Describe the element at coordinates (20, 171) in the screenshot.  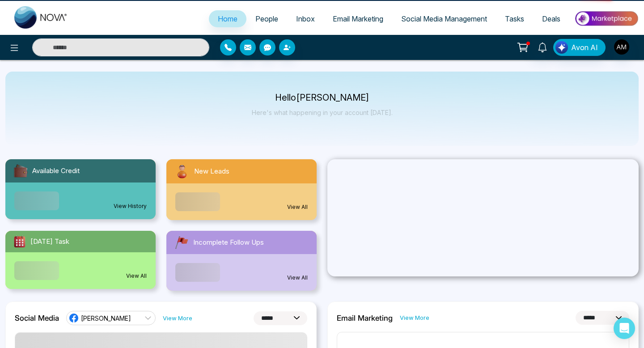
I see `img: availableCredit.svg` at that location.